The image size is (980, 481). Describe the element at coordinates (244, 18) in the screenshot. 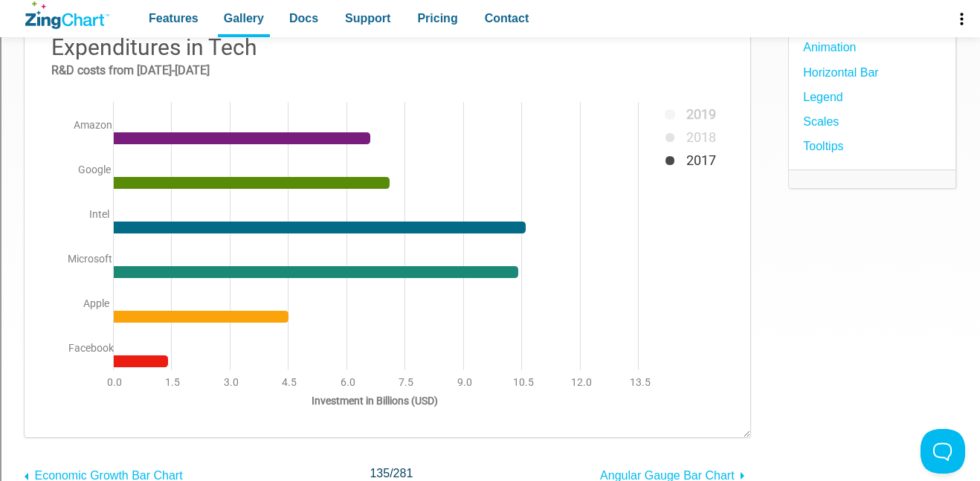

I see `span: Gallery` at that location.